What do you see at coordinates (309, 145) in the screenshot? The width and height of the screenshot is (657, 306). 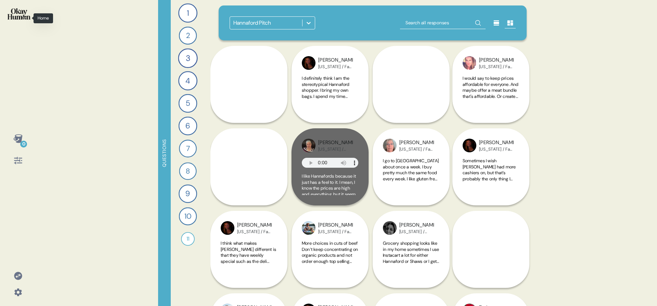 I see `img: profilepic_8205762622853553.jpg` at bounding box center [309, 145].